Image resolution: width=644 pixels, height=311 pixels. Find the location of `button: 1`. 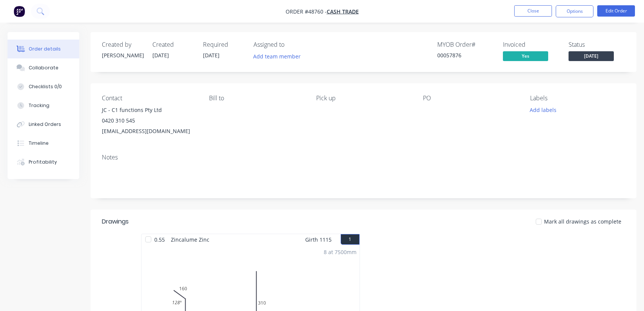

button: 1 is located at coordinates (350, 239).